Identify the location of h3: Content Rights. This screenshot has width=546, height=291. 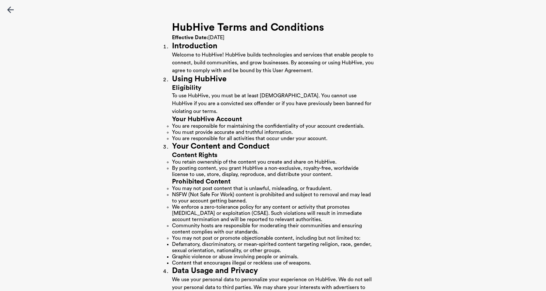
(273, 155).